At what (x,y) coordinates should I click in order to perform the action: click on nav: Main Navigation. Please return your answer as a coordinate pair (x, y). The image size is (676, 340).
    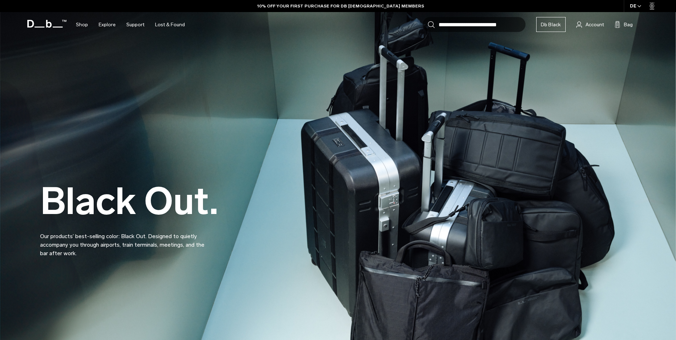
    Looking at the image, I should click on (130, 25).